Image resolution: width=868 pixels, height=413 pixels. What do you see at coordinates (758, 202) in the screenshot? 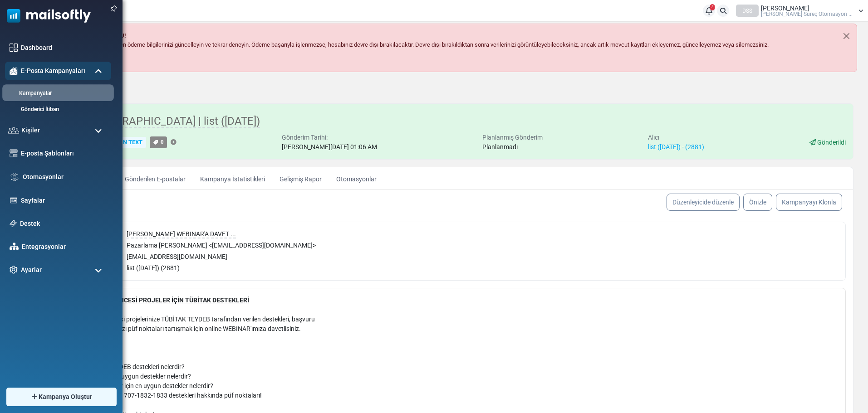
I see `a: Önizle` at bounding box center [758, 202].